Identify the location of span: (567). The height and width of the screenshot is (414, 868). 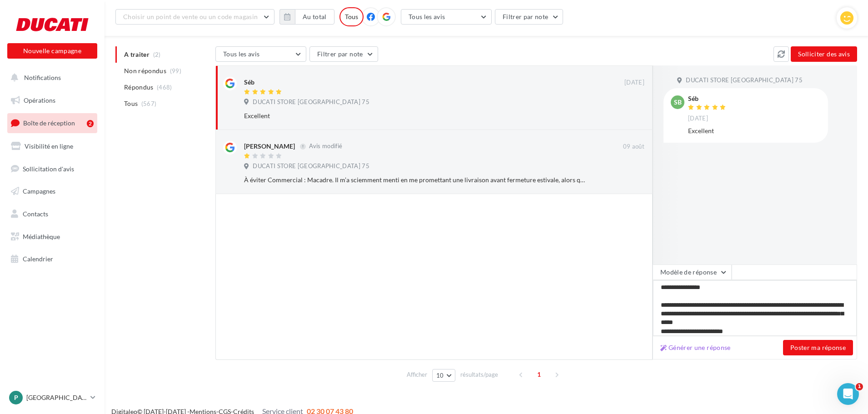
(149, 104).